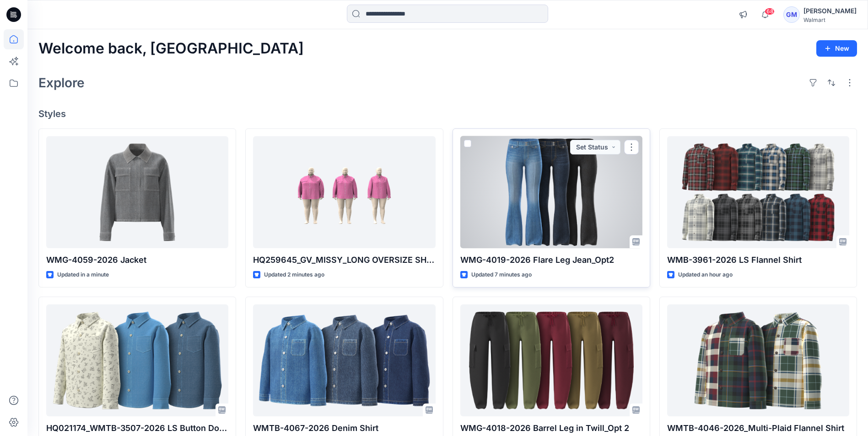  What do you see at coordinates (705, 275) in the screenshot?
I see `p: Updated an hour ago` at bounding box center [705, 275].